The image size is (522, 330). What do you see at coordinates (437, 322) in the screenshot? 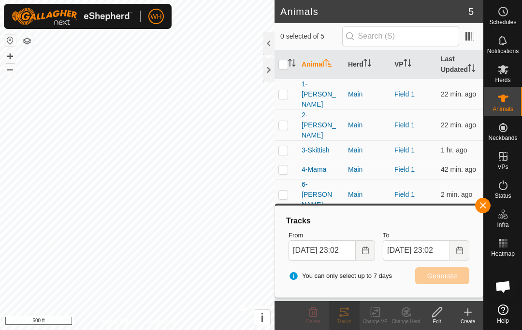
I see `div: Edit` at bounding box center [437, 322].